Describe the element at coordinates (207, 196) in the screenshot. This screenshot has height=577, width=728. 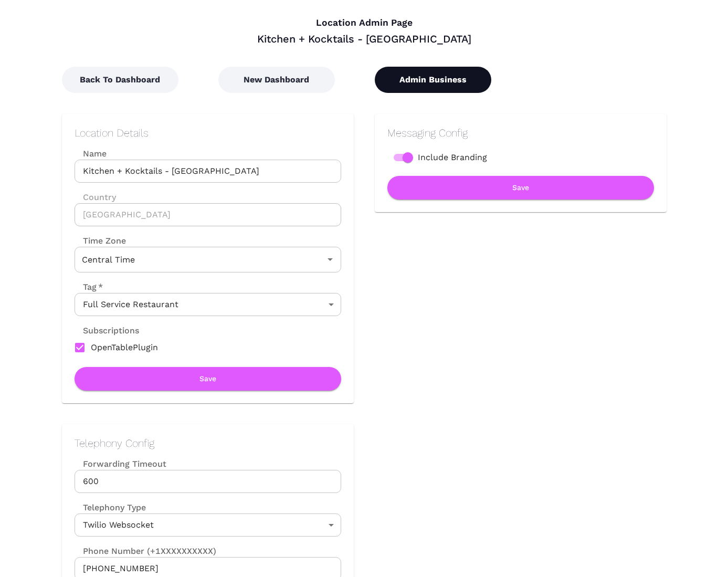
I see `label: Country` at that location.